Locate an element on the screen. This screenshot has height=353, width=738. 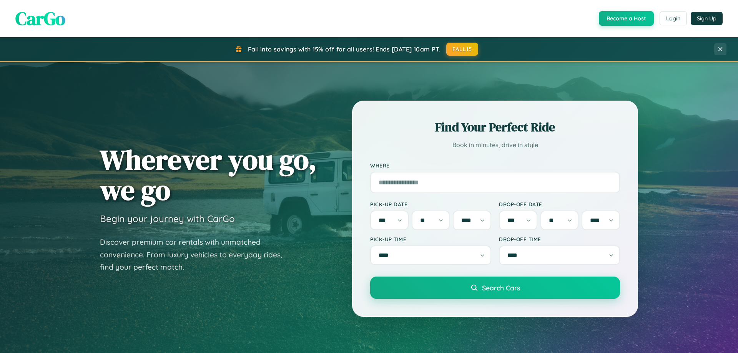
button: Become a Host is located at coordinates (627, 18).